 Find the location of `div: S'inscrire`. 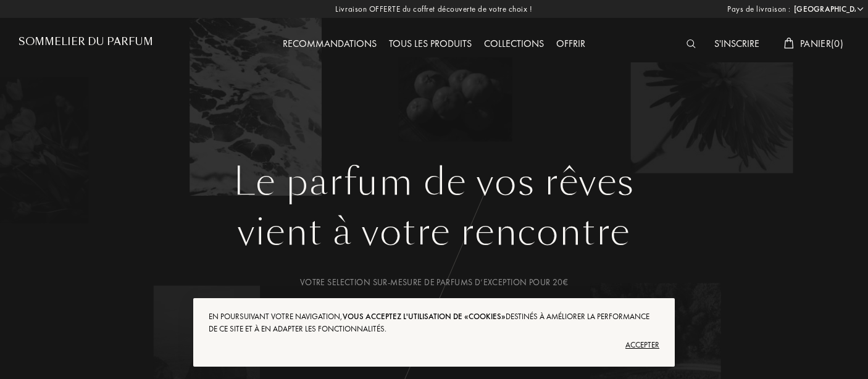

div: S'inscrire is located at coordinates (736, 44).